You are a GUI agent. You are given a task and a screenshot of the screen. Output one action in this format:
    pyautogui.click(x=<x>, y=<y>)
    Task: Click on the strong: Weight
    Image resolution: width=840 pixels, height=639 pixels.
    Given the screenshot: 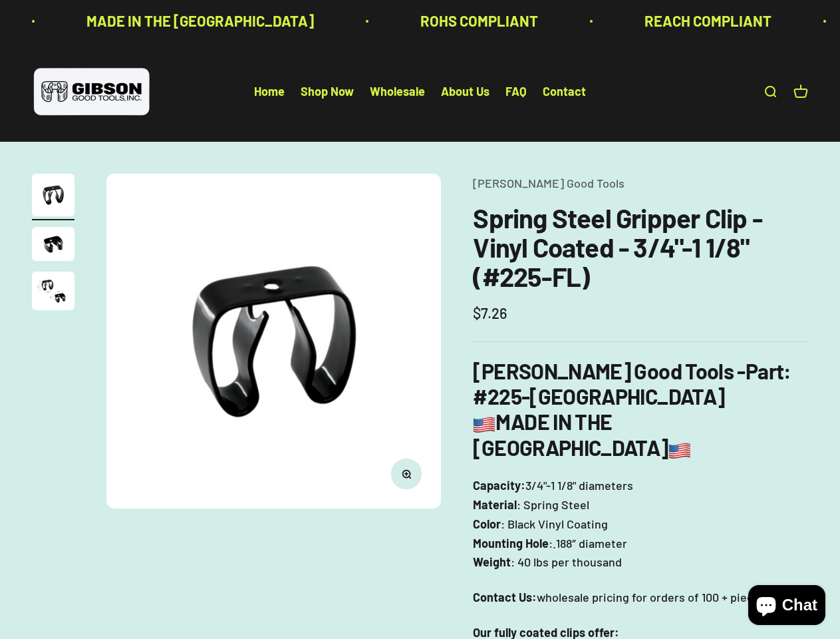 What is the action you would take?
    pyautogui.click(x=492, y=562)
    